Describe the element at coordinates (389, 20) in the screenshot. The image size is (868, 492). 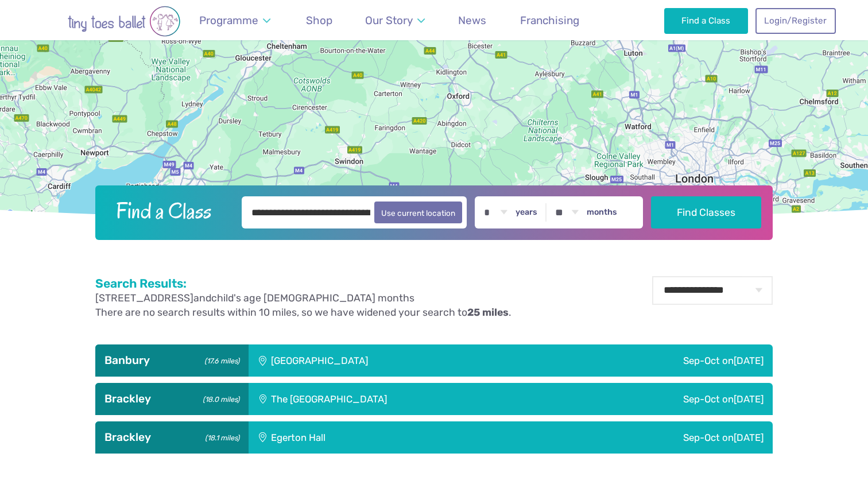
I see `span: Our Story` at that location.